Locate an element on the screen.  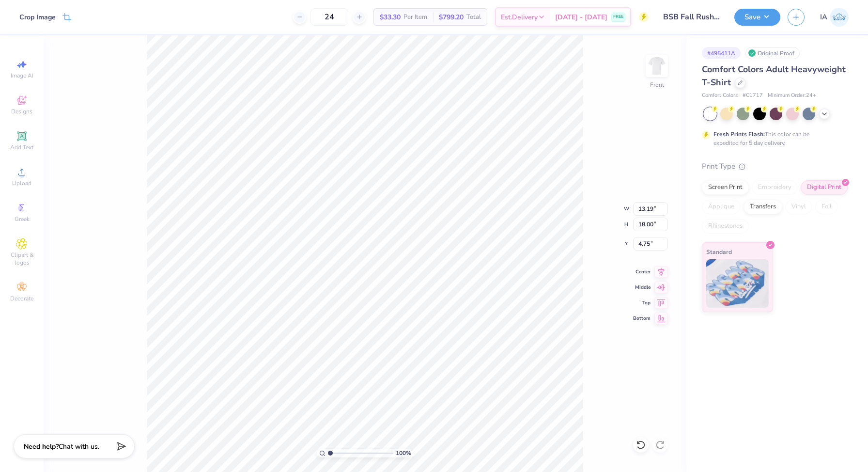
div: Rhinestones is located at coordinates (725, 226).